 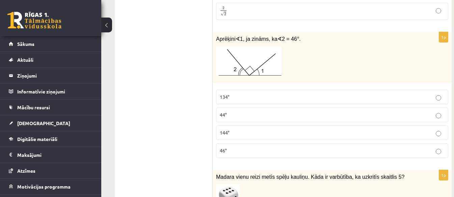 What do you see at coordinates (310, 177) in the screenshot?
I see `span: Madara vienu reizi metīs spēļu kauliņu. Kāda ir varbūtība, ka uzkritīs skaitlis 5?` at bounding box center [310, 177].